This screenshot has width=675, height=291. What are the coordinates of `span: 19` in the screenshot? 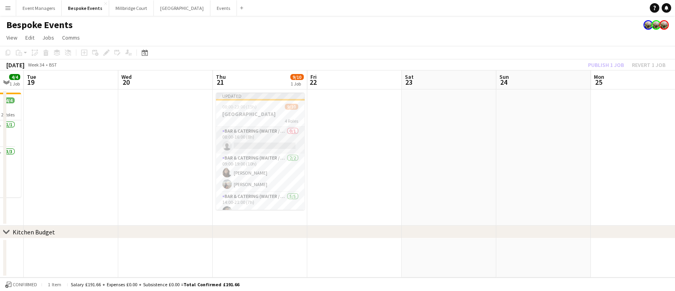 It's located at (31, 82).